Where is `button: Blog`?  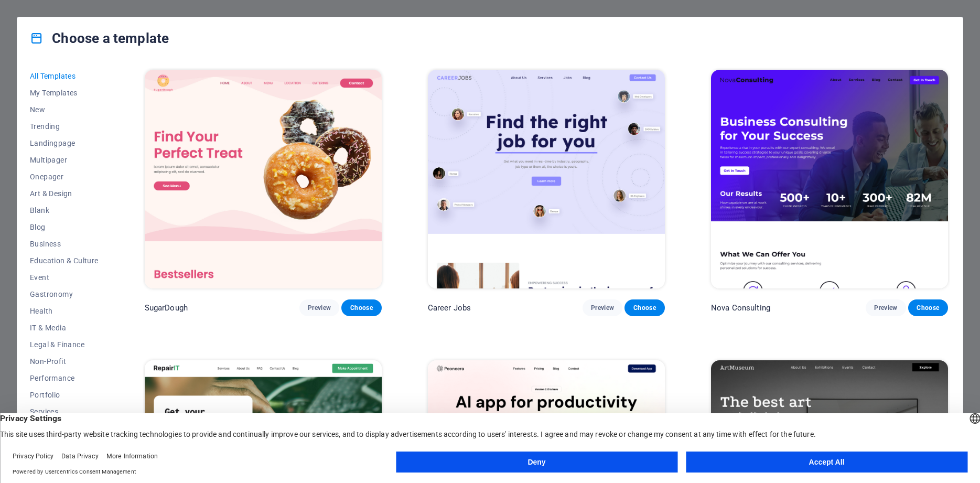 button: Blog is located at coordinates (64, 227).